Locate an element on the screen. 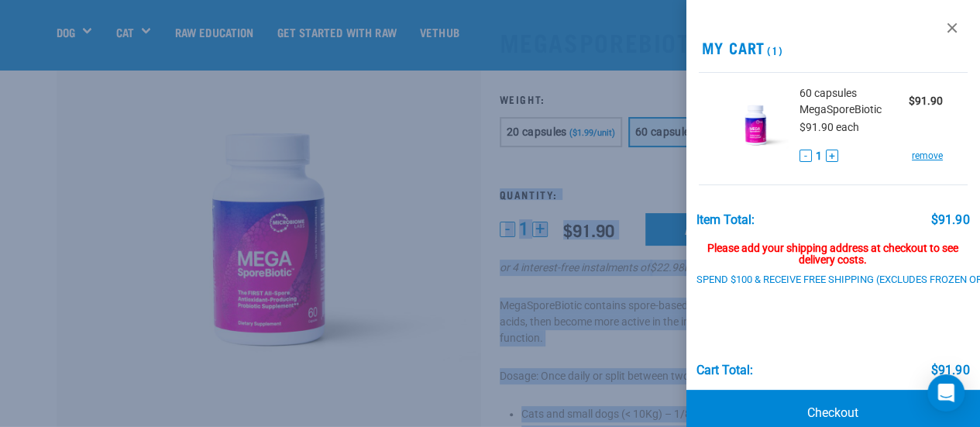 The width and height of the screenshot is (980, 427). div: Cart total: is located at coordinates (725, 370).